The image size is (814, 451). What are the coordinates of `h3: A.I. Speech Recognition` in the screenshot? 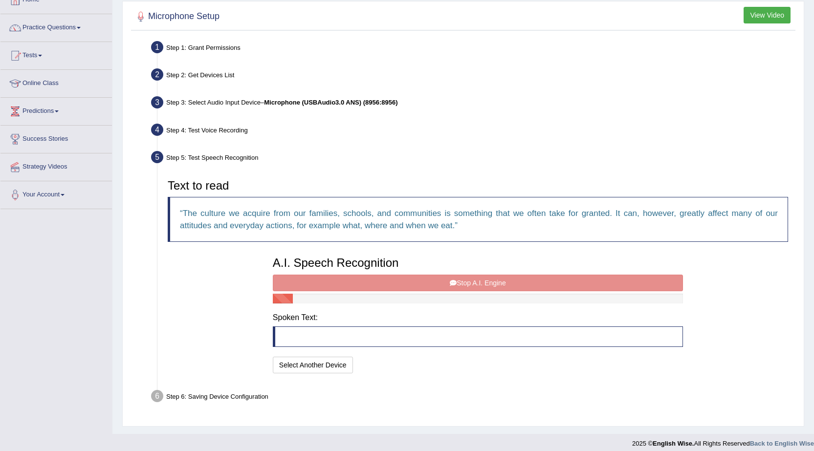 It's located at (478, 263).